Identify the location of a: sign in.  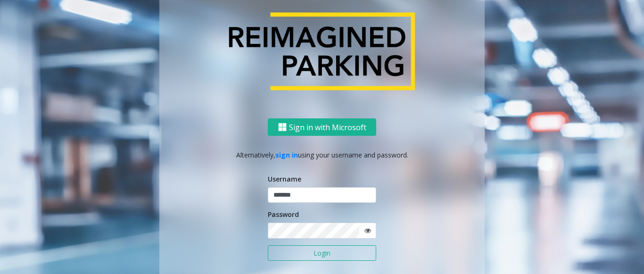
(287, 154).